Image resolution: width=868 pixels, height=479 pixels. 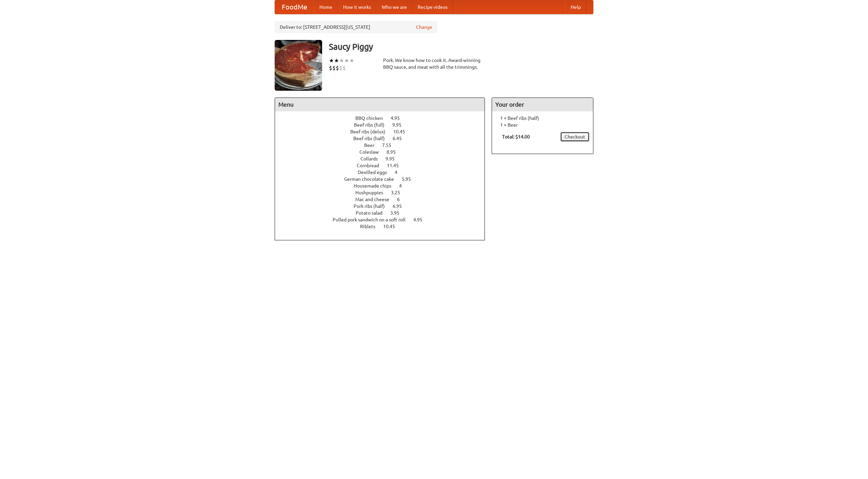 What do you see at coordinates (373, 206) in the screenshot?
I see `span: Pork ribs (half)` at bounding box center [373, 206].